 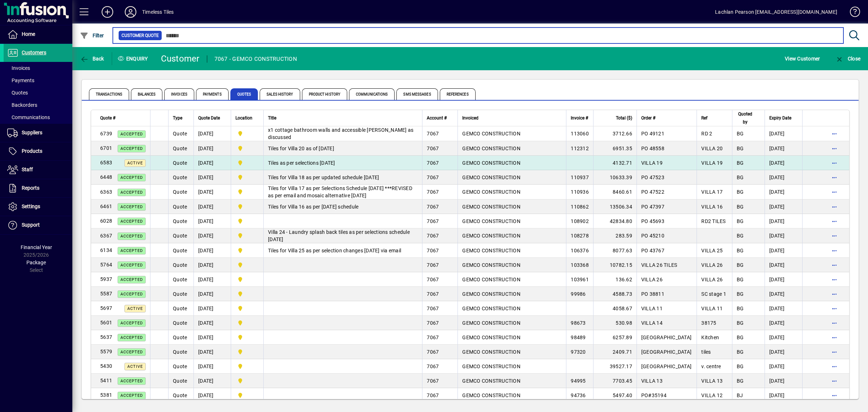 I want to click on span: Balances, so click(x=146, y=94).